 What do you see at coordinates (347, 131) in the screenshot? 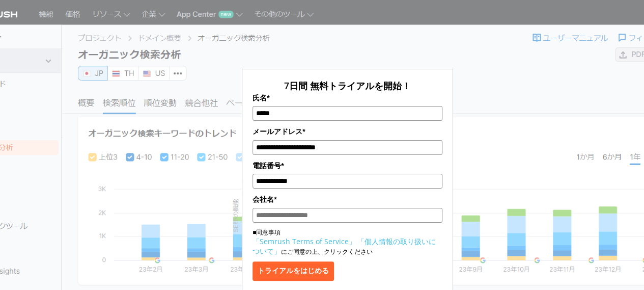
I see `label: メールアドレス*` at bounding box center [347, 131].